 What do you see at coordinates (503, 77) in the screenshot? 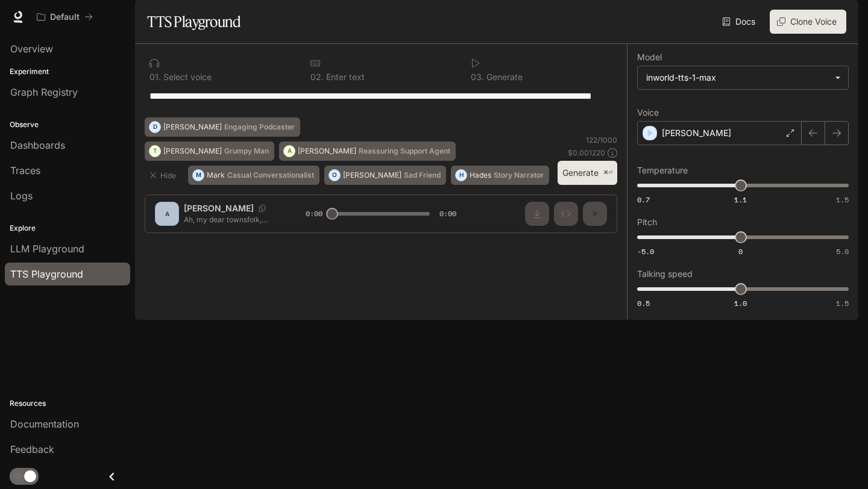
I see `p: Generate` at bounding box center [503, 77].